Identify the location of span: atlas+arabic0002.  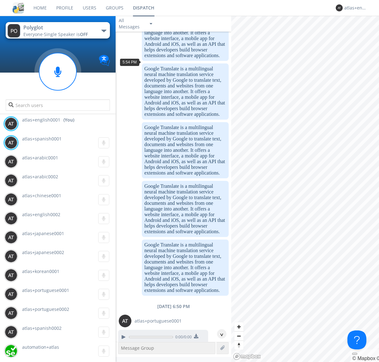
(40, 177).